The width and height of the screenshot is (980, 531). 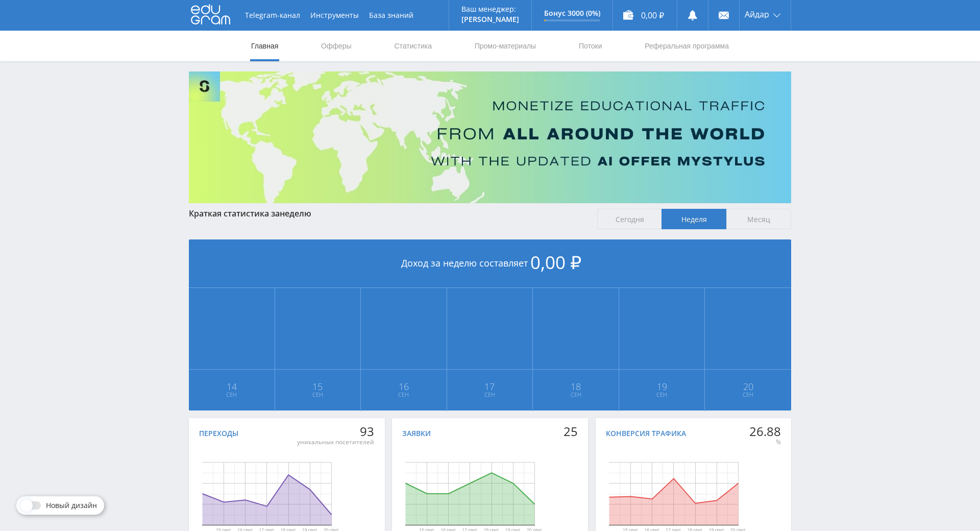 I want to click on div: Доход за неделю составляет, so click(x=490, y=263).